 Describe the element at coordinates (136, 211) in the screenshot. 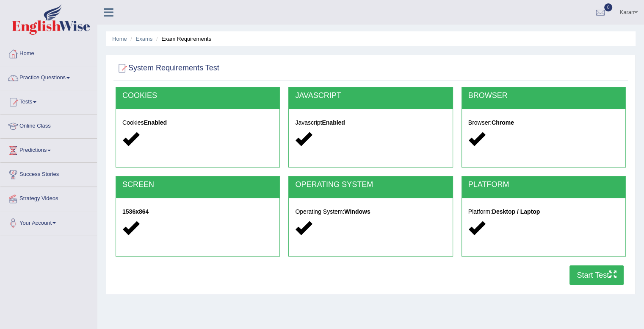

I see `strong: 1536x864` at that location.